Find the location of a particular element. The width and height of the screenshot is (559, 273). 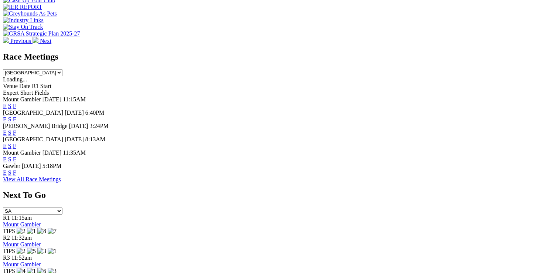

span: R2 is located at coordinates (6, 237).